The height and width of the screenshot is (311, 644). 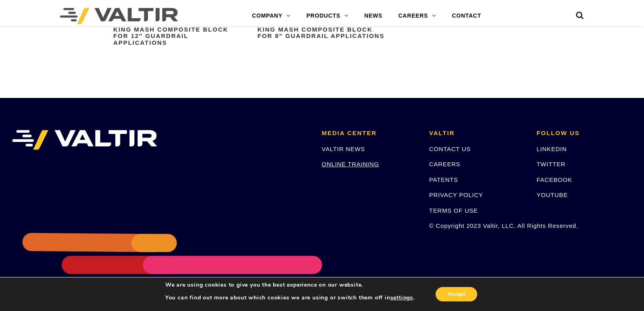 I want to click on a: CONTACT, so click(x=466, y=16).